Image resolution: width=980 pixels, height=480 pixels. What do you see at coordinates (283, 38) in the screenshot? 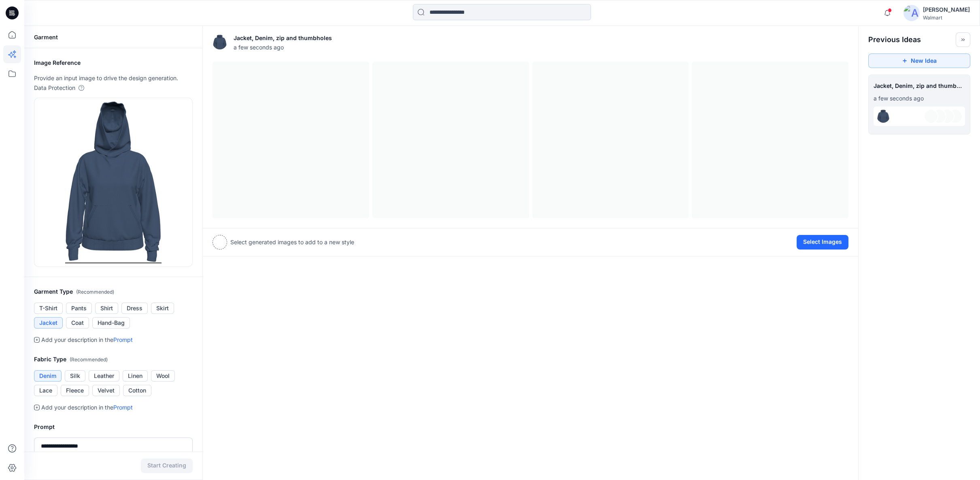
I see `p: Jacket, Denim, zip and thumbholes` at bounding box center [283, 38].